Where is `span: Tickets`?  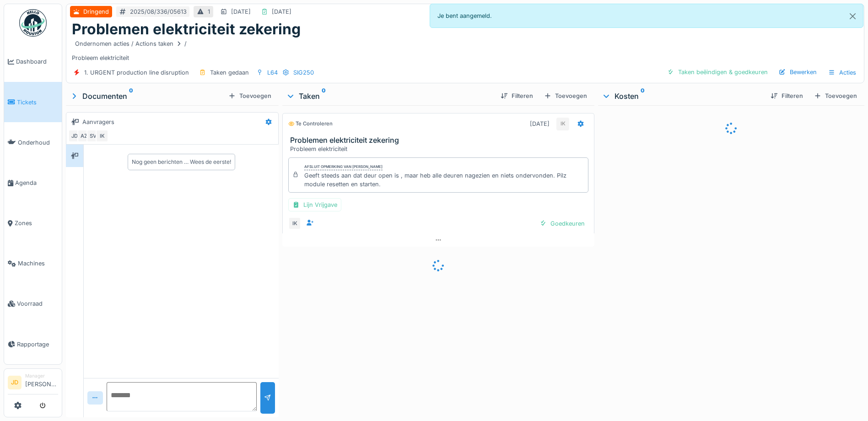 span: Tickets is located at coordinates (37, 102).